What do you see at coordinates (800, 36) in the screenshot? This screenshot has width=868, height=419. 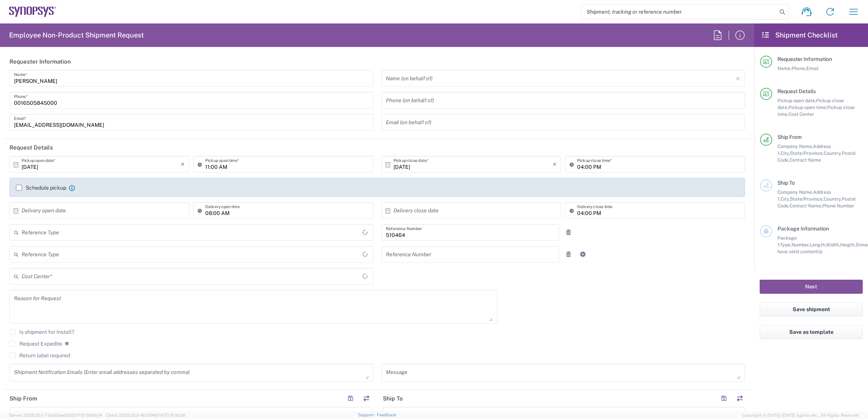 I see `h2: Shipment Checklist` at bounding box center [800, 36].